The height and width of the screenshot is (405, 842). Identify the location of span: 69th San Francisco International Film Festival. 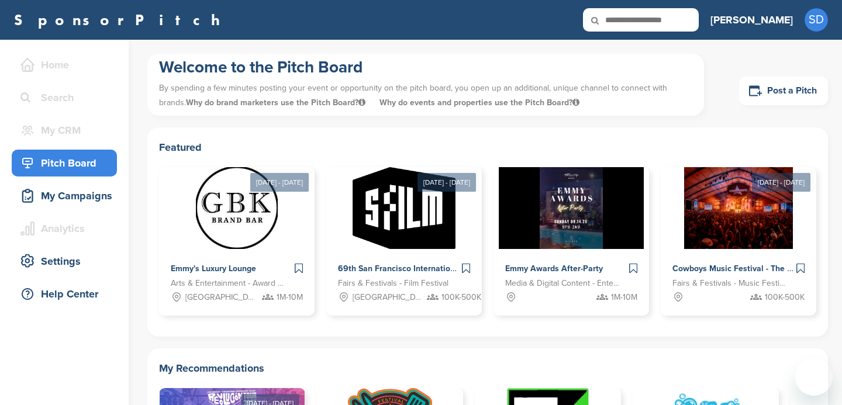
(425, 268).